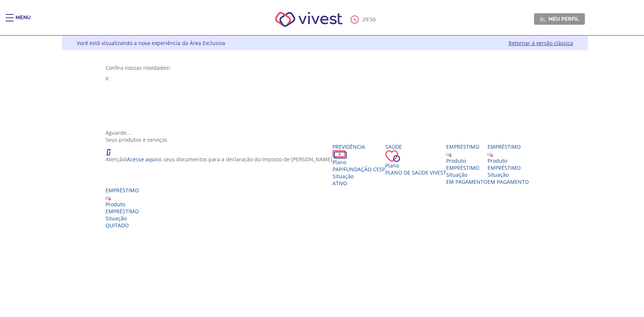 The height and width of the screenshot is (317, 644). Describe the element at coordinates (325, 67) in the screenshot. I see `div: Confira nossas novidades!` at that location.